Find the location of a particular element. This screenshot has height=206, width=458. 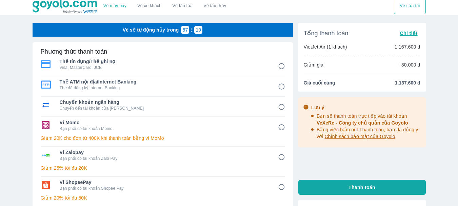

h6: Phương thức thanh toán is located at coordinates (74, 51).